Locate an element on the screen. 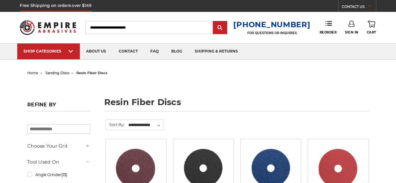 Image resolution: width=396 pixels, height=183 pixels. input: Submit is located at coordinates (220, 28).